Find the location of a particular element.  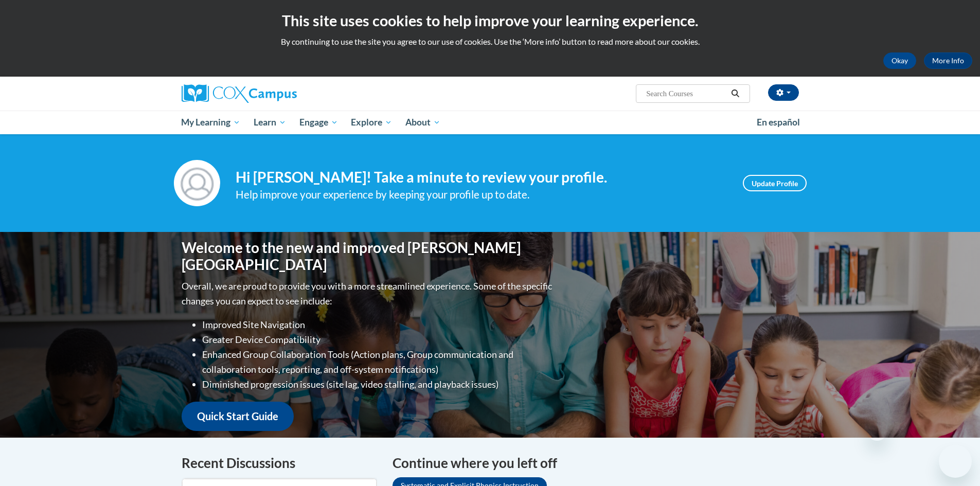

a: Learn is located at coordinates (270, 123).